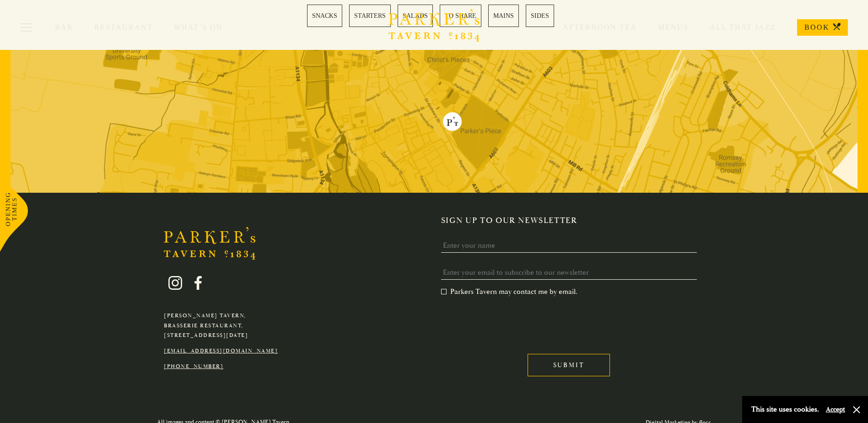 The height and width of the screenshot is (423, 868). Describe the element at coordinates (510, 292) in the screenshot. I see `label: Parkers Tavern may contact me by email.` at that location.